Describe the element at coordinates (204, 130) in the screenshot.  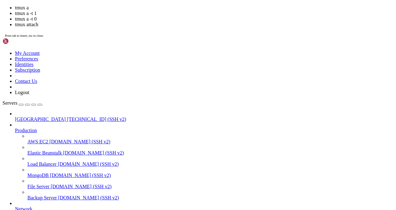
I see `a: Production` at that location.